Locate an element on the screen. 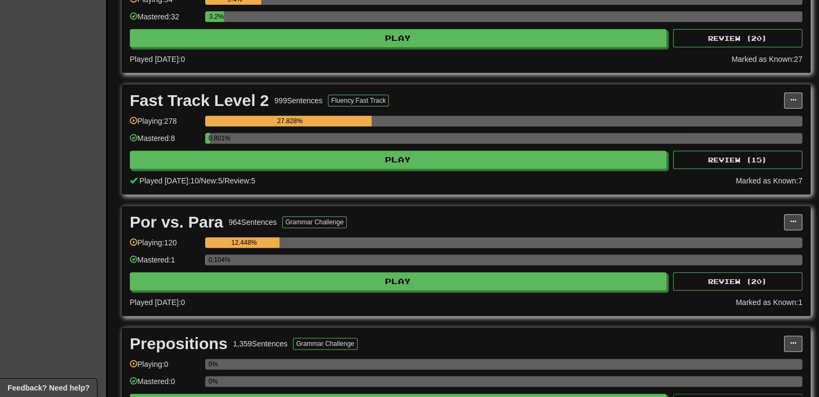 The width and height of the screenshot is (819, 397). div: Playing: 120 is located at coordinates (165, 246).